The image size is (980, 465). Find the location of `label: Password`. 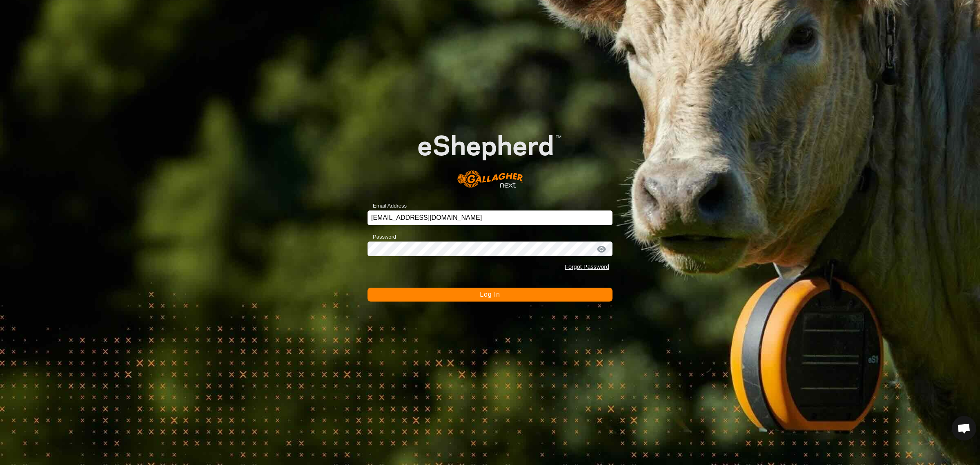

label: Password is located at coordinates (382, 237).